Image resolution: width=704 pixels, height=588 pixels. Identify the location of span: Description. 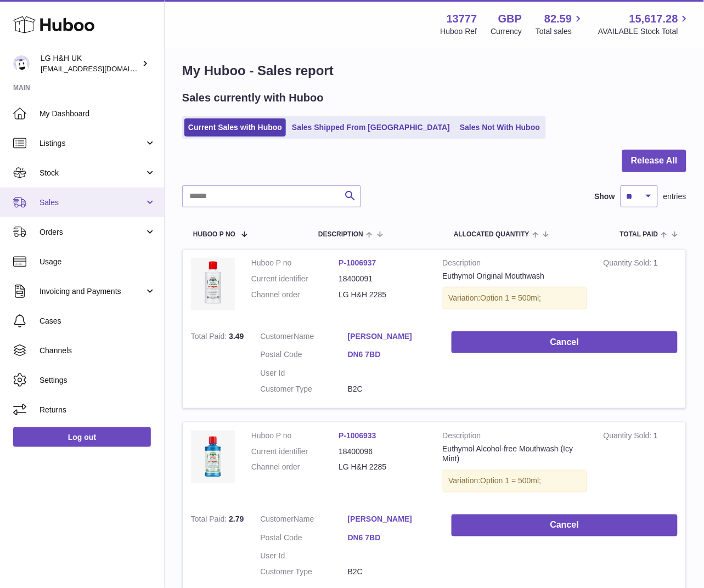
(340, 234).